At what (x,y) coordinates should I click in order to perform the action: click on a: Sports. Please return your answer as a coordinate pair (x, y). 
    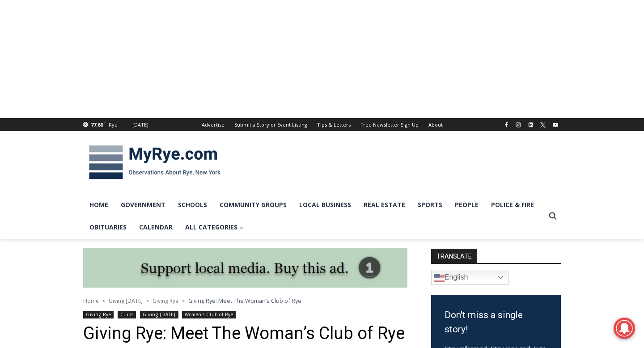
    Looking at the image, I should click on (430, 205).